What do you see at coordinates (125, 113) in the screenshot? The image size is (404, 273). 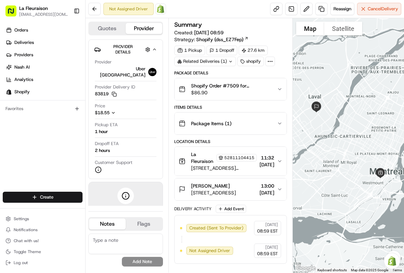 I see `button: $18.55` at bounding box center [125, 113].